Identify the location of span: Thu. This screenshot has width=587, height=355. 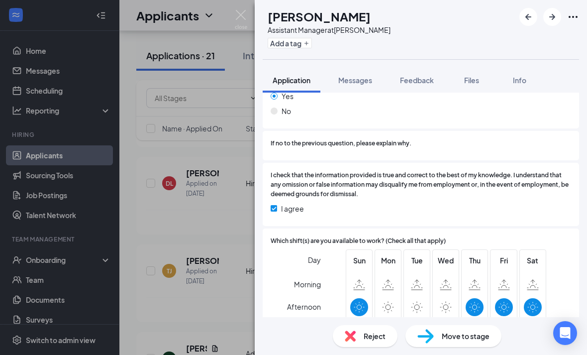
(475, 260).